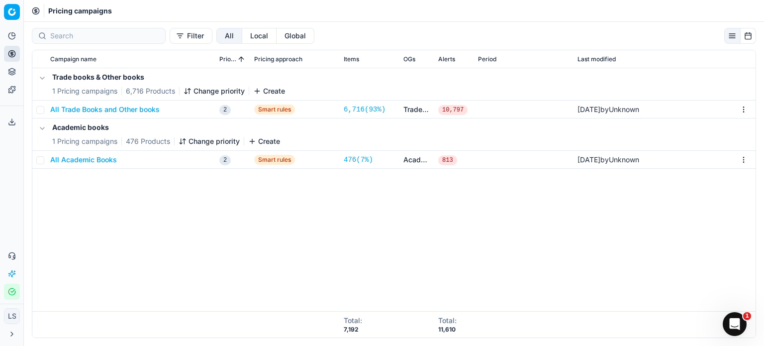 The width and height of the screenshot is (764, 346). I want to click on span: Last modified, so click(596, 59).